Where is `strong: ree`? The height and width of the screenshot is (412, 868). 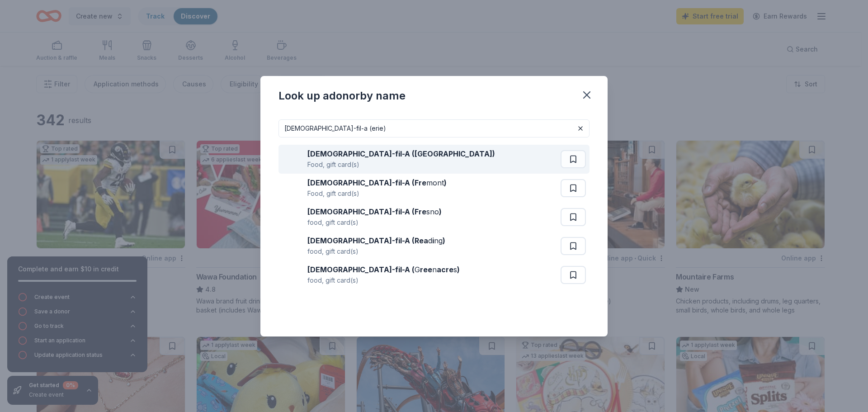
strong: ree is located at coordinates (426, 270).